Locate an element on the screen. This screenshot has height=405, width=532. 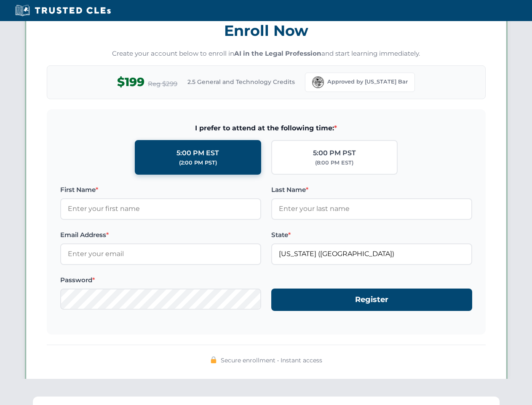
strong: AI in the Legal Profession is located at coordinates (278, 53).